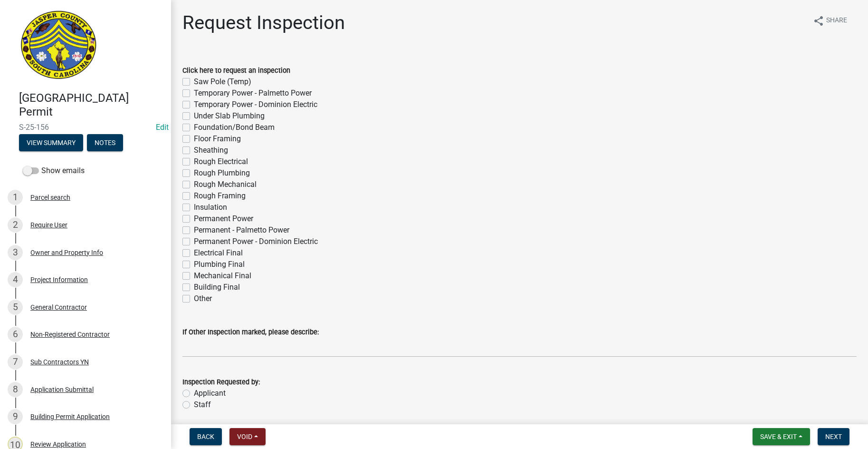 The height and width of the screenshot is (449, 868). I want to click on label: Plumbing Final, so click(219, 265).